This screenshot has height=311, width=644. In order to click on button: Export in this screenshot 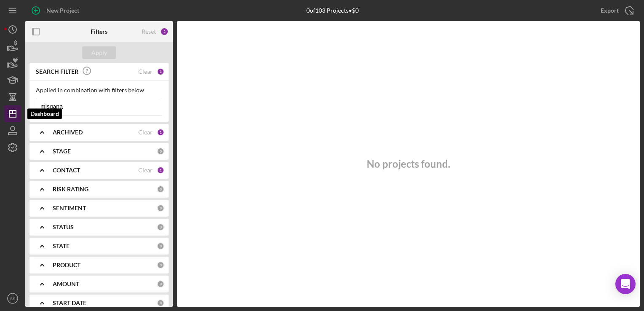, I will do `click(615, 11)`.